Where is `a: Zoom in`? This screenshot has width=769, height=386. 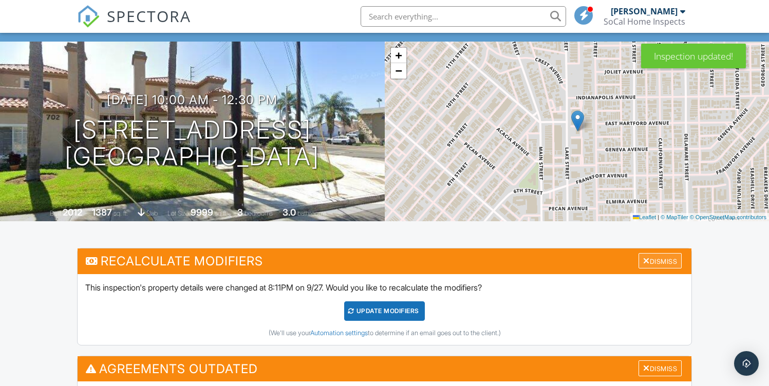
a: Zoom in is located at coordinates (398, 55).